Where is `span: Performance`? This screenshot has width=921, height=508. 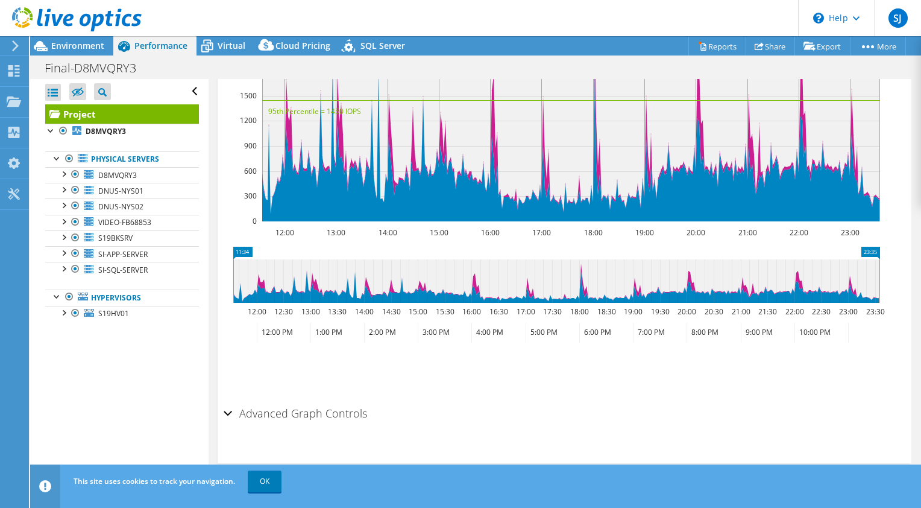
span: Performance is located at coordinates (161, 45).